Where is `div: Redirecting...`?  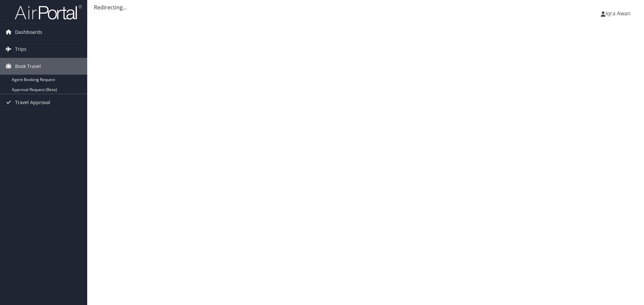 div: Redirecting... is located at coordinates (365, 7).